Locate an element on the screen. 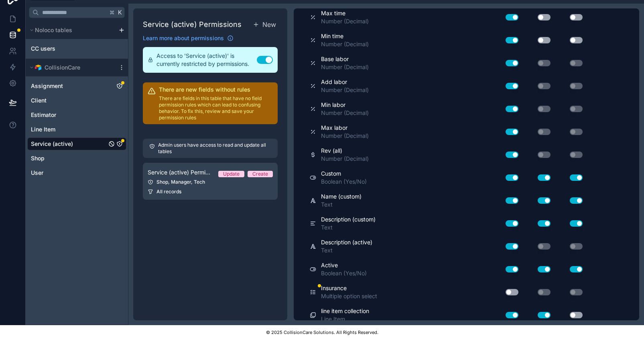  span: Name (custom) is located at coordinates (341, 197).